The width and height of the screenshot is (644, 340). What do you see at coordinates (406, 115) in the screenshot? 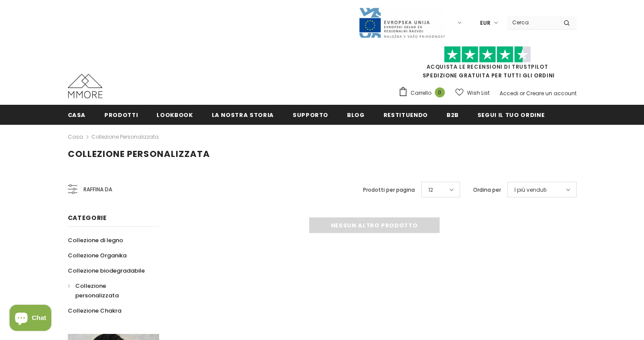
I see `span: Restituendo` at bounding box center [406, 115].